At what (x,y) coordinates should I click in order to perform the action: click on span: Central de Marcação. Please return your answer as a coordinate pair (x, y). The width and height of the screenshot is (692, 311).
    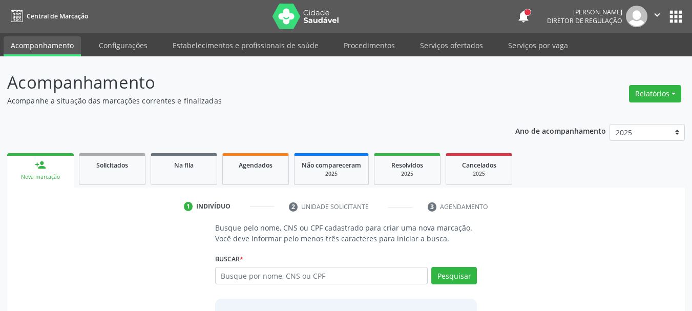
    Looking at the image, I should click on (57, 16).